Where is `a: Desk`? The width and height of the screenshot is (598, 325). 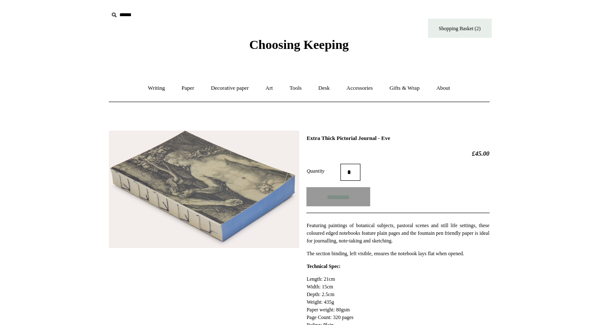
a: Desk is located at coordinates (324, 88).